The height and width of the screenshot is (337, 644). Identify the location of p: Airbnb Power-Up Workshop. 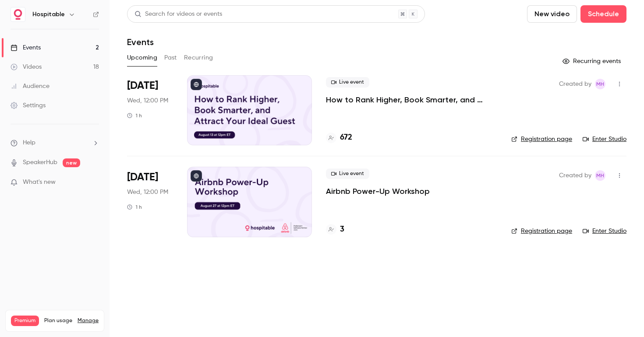
(378, 191).